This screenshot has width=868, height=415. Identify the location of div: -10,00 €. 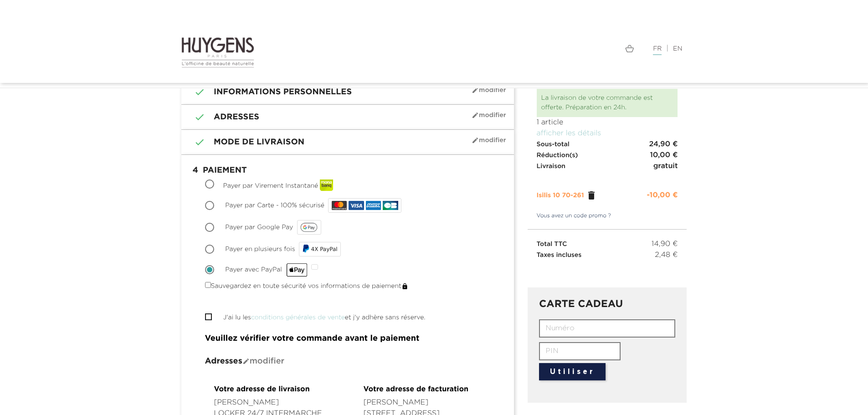
(662, 196).